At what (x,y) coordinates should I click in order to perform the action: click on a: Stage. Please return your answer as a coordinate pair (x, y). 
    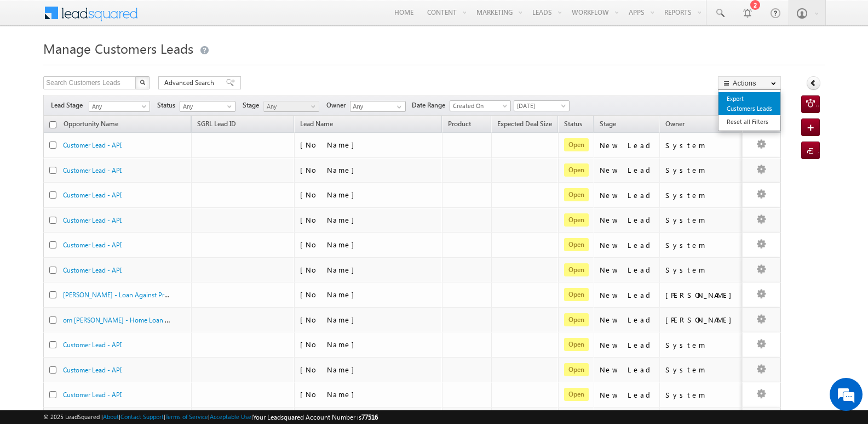
    Looking at the image, I should click on (608, 125).